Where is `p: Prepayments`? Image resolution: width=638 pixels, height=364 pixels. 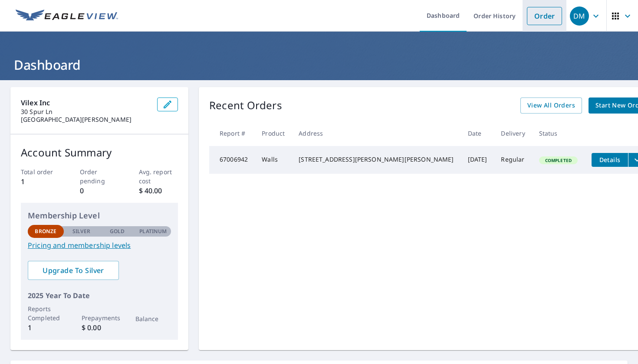 p: Prepayments is located at coordinates (99, 318).